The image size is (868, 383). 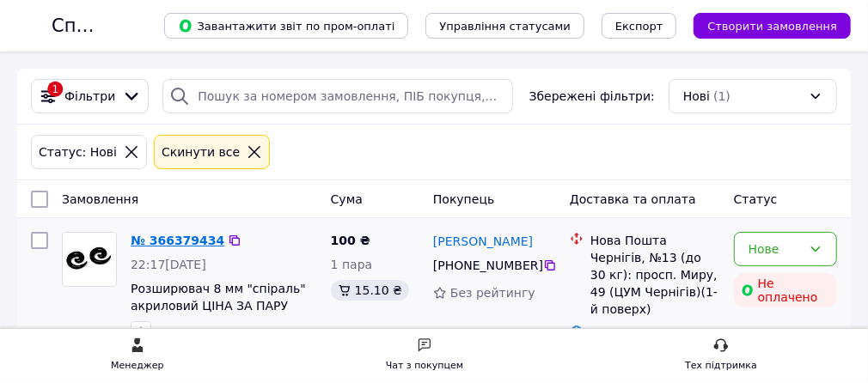 I want to click on button: Створити замовлення, so click(x=772, y=25).